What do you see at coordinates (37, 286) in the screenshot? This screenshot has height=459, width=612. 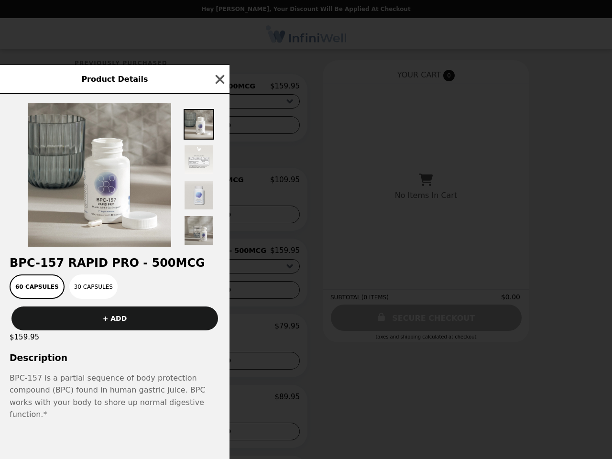 I see `button: 60 Capsules` at bounding box center [37, 286].